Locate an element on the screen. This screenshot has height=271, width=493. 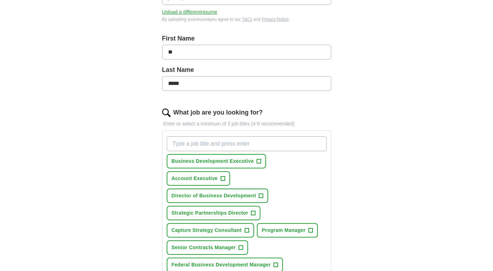
button: Program Manager is located at coordinates (287, 230).